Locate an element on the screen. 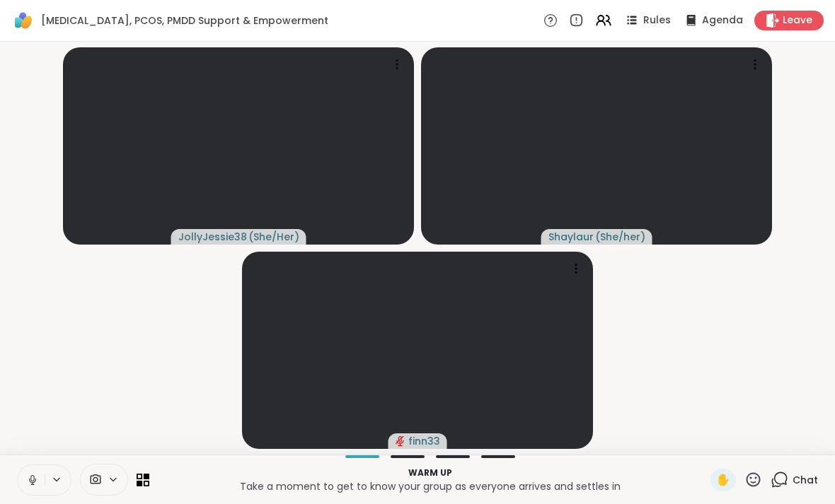 The width and height of the screenshot is (835, 504). span: ( She/her ) is located at coordinates (620, 237).